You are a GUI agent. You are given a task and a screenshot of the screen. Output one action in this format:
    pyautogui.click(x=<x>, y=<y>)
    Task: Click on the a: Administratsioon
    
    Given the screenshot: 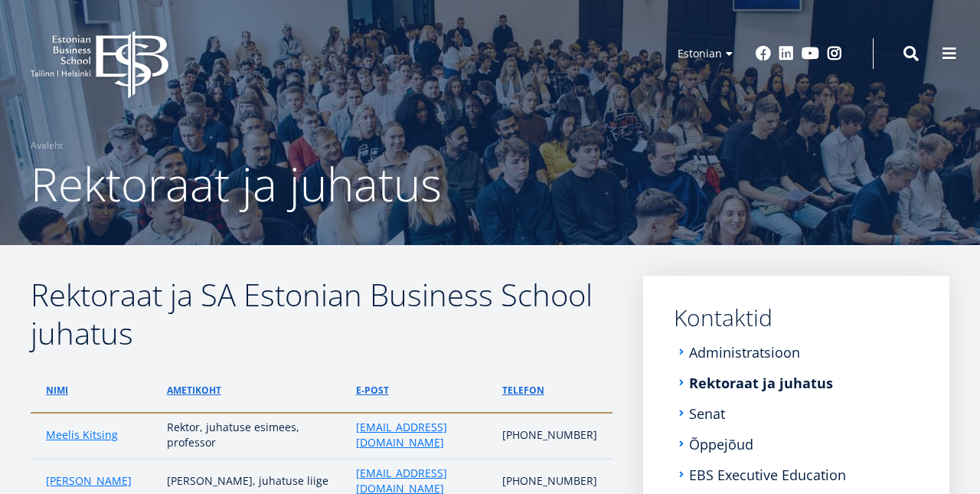 What is the action you would take?
    pyautogui.click(x=745, y=352)
    